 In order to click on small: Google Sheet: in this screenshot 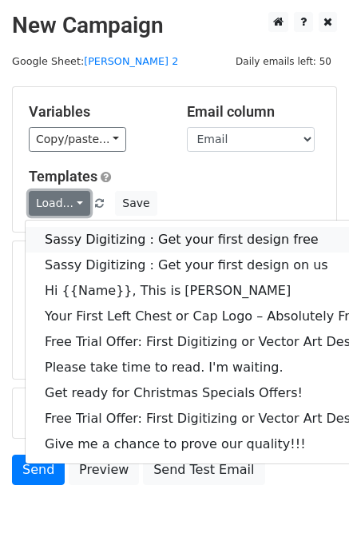, I will do `click(95, 61)`.